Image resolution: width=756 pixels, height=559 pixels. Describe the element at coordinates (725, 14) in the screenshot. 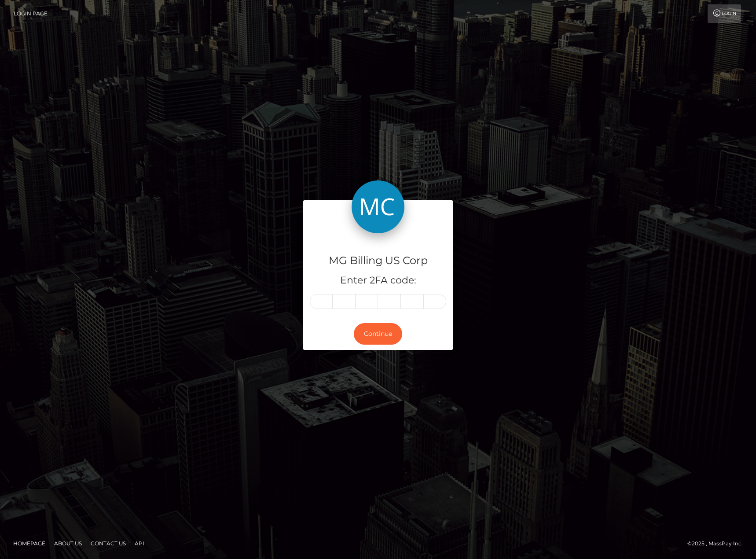

I see `a: Login` at that location.